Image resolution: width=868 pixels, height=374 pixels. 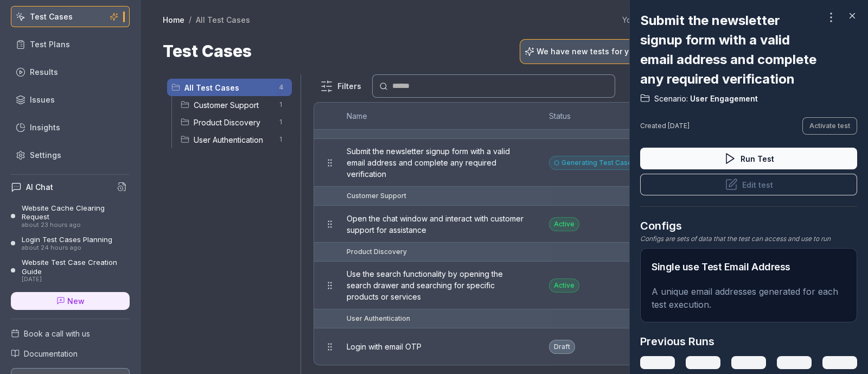 I want to click on button: Run Test, so click(x=749, y=159).